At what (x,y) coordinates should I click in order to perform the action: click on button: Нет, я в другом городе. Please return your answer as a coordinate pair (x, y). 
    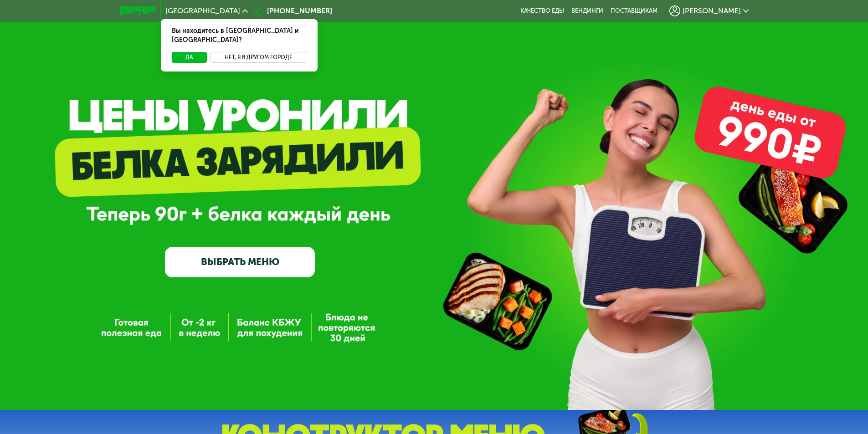
    Looking at the image, I should click on (258, 57).